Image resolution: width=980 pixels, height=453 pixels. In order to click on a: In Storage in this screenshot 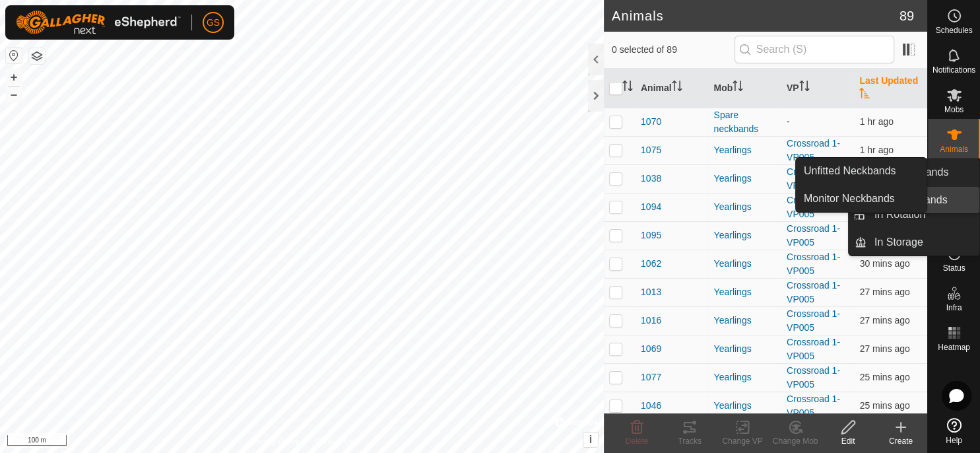, I will do `click(922, 242)`.